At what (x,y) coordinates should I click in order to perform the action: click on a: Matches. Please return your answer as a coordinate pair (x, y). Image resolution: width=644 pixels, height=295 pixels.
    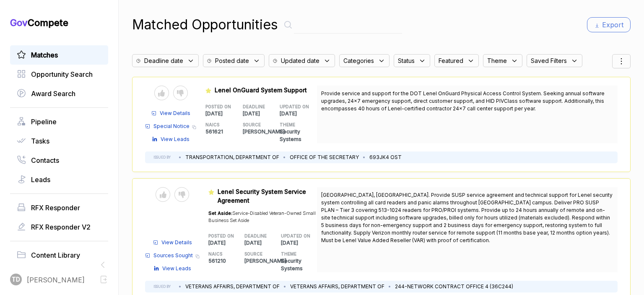
    Looking at the image, I should click on (59, 55).